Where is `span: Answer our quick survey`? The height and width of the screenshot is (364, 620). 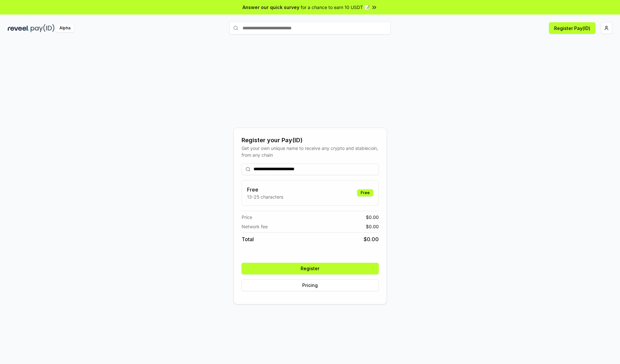
span: Answer our quick survey is located at coordinates (271, 7).